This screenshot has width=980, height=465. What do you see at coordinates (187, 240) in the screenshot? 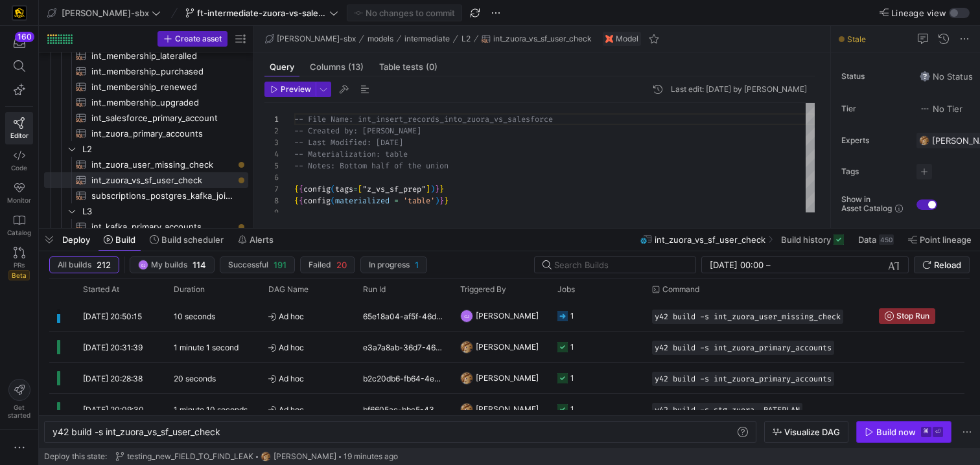
I see `button: Build scheduler` at bounding box center [187, 240].